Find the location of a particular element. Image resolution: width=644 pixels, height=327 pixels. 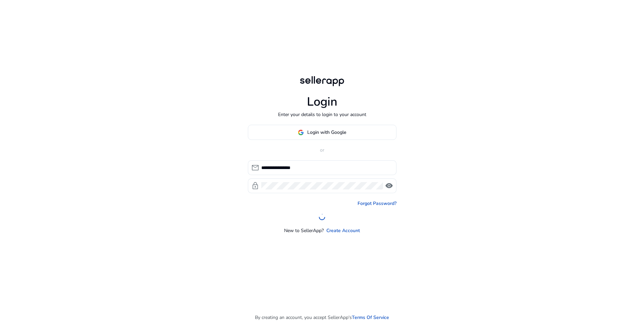

a: Forgot Password? is located at coordinates (377, 203).